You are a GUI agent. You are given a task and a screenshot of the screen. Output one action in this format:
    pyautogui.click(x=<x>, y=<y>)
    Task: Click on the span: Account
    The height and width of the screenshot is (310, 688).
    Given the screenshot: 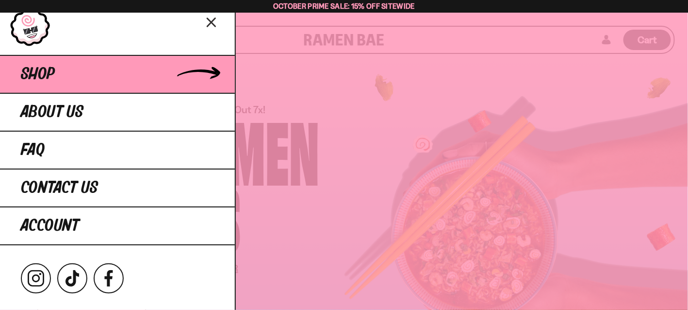 What is the action you would take?
    pyautogui.click(x=50, y=226)
    